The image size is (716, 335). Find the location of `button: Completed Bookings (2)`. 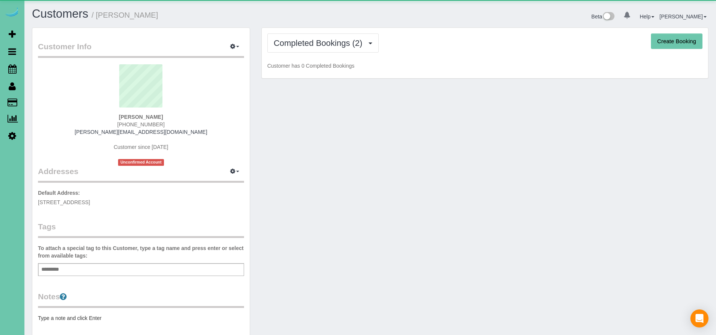

button: Completed Bookings (2) is located at coordinates (323, 43).